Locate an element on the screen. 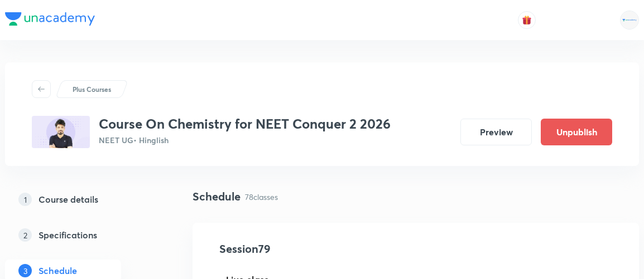 The width and height of the screenshot is (644, 279). a: 2Specifications is located at coordinates (81, 235).